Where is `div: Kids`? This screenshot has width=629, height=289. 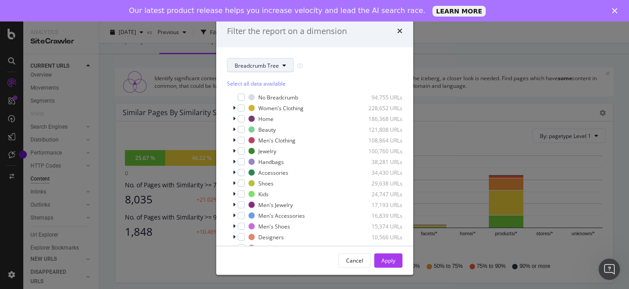
div: Kids is located at coordinates (263, 193).